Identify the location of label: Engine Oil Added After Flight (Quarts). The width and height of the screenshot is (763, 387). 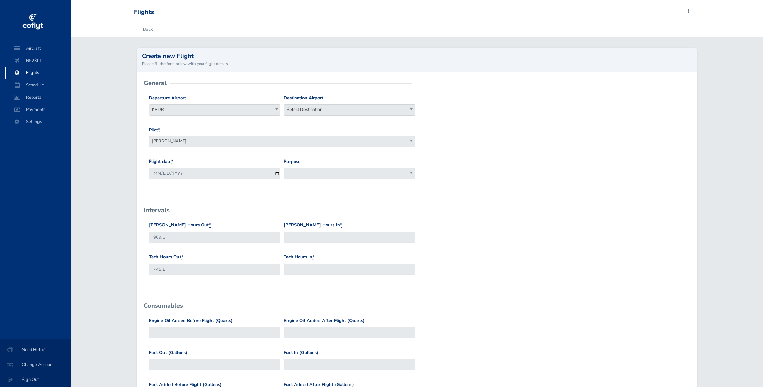
(324, 321).